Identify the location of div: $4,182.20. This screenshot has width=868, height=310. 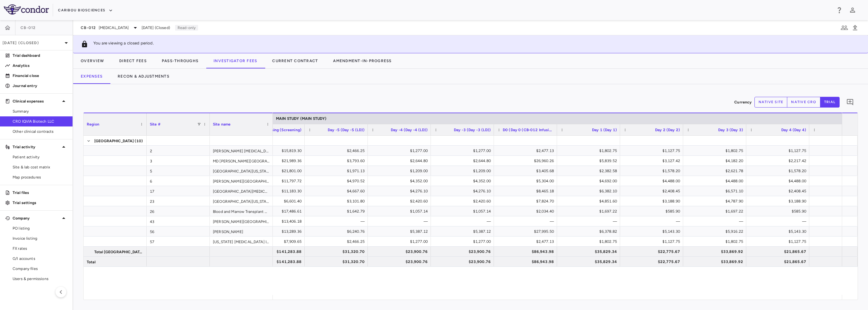
(716, 161).